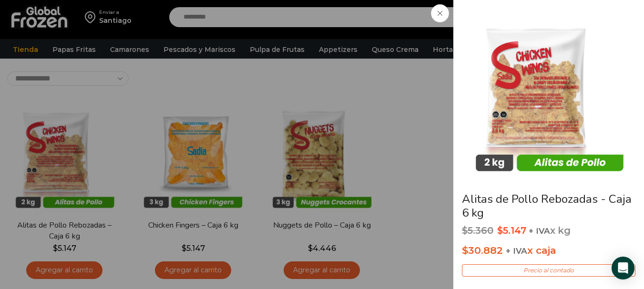  What do you see at coordinates (549, 271) in the screenshot?
I see `p: Precio al contado` at bounding box center [549, 271].